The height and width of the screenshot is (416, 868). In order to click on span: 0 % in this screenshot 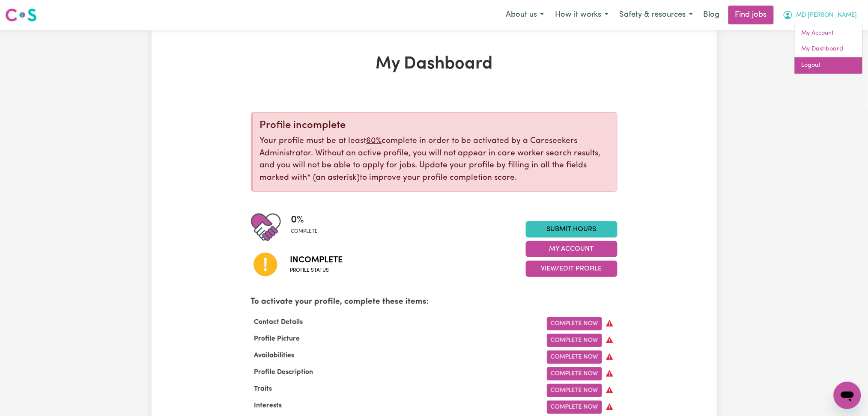, I will do `click(304, 220)`.